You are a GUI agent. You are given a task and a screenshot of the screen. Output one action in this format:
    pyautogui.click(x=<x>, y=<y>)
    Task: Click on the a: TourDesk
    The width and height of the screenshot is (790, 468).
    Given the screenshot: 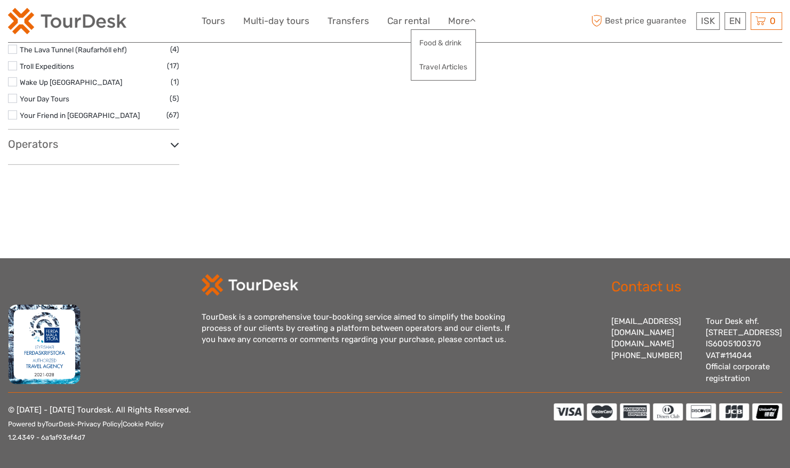 What is the action you would take?
    pyautogui.click(x=59, y=424)
    